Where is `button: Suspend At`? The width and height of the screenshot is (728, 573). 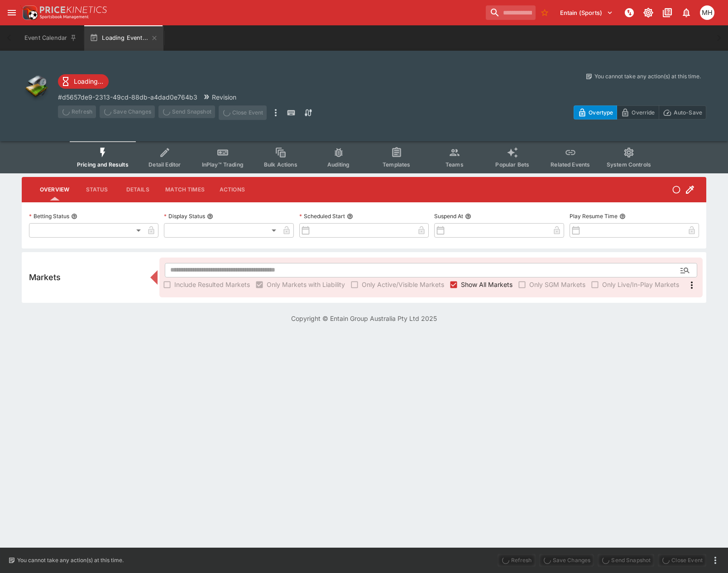 button: Suspend At is located at coordinates (468, 216).